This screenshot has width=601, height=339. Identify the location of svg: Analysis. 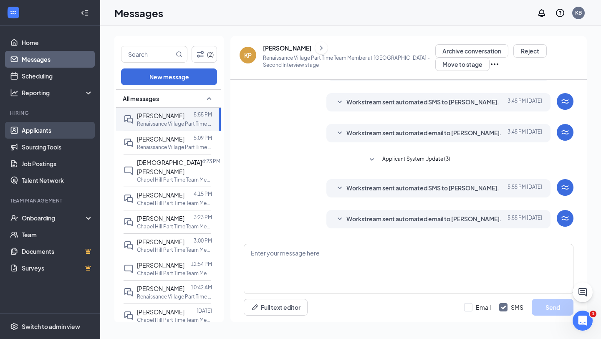
(14, 93).